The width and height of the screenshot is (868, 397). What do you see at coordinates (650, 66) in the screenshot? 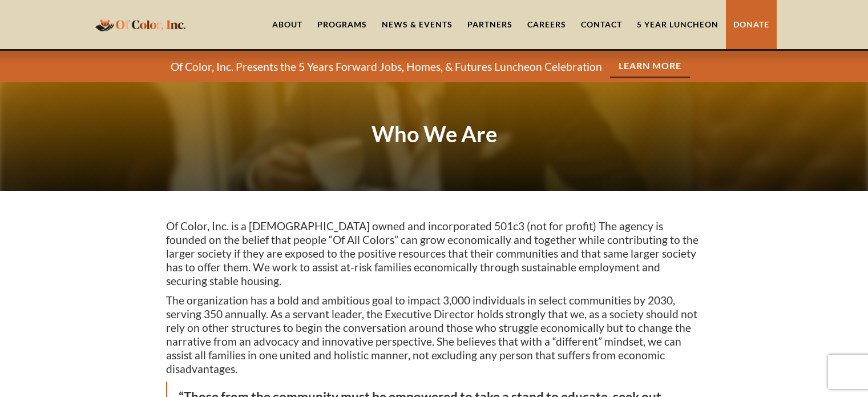
I see `a: Learn More` at bounding box center [650, 66].